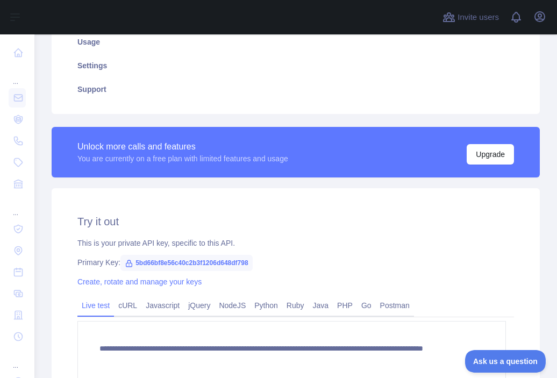 This screenshot has height=378, width=557. I want to click on h2: Try it out, so click(296, 222).